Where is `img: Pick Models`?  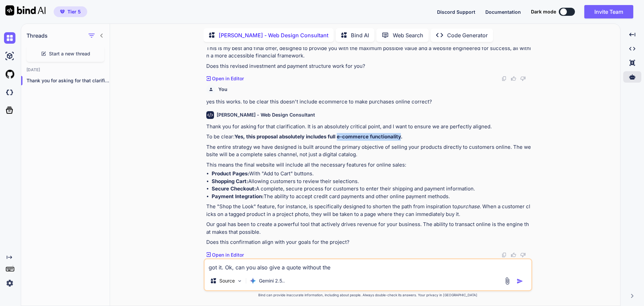
img: Pick Models is located at coordinates (239, 281).